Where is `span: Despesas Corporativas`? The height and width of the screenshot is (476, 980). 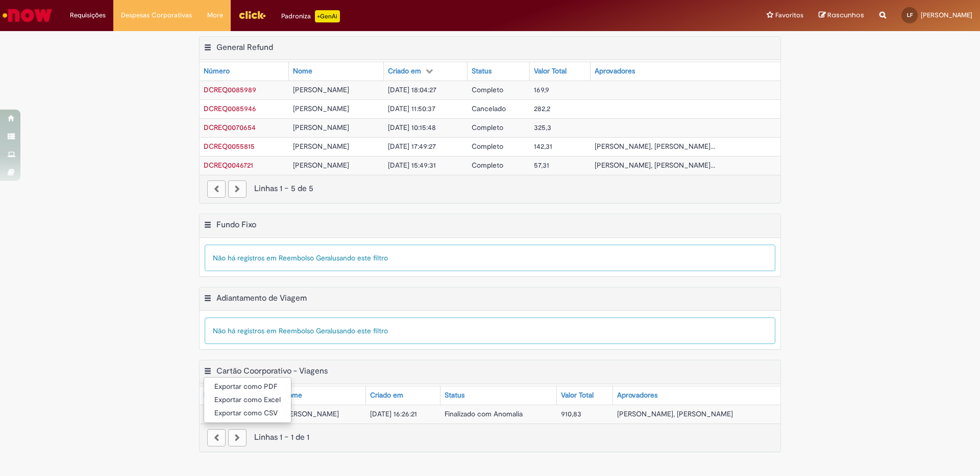
span: Despesas Corporativas is located at coordinates (156, 15).